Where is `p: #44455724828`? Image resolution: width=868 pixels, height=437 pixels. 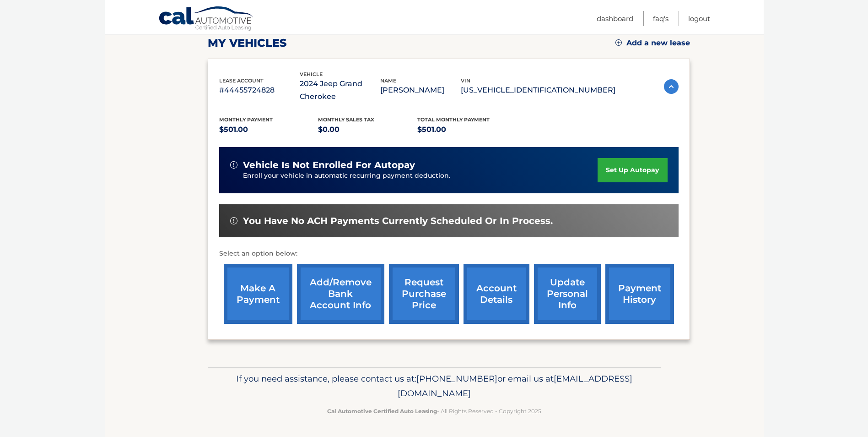
p: #44455724828 is located at coordinates (259, 90).